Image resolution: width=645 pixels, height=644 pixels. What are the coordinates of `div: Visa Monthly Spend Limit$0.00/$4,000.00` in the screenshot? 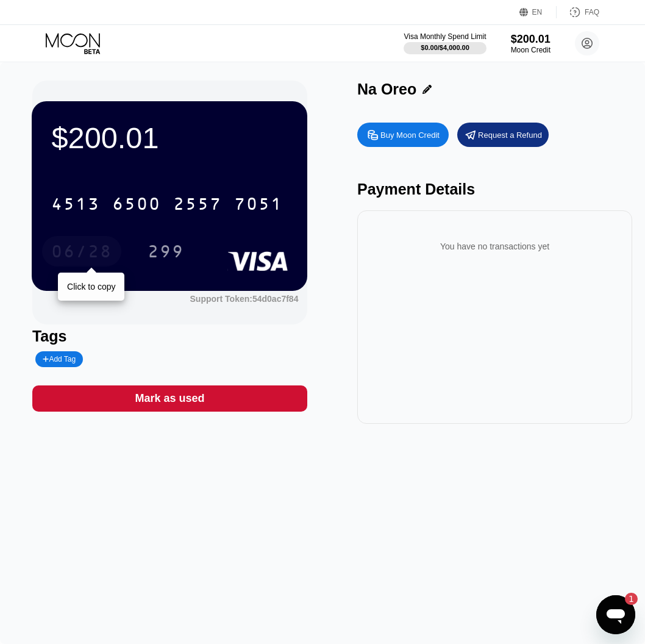 It's located at (445, 44).